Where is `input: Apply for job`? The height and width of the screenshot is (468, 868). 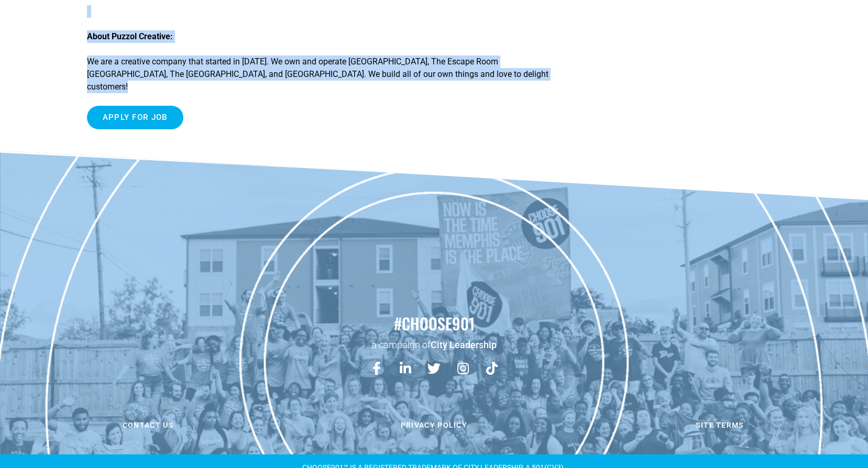 input: Apply for job is located at coordinates (135, 117).